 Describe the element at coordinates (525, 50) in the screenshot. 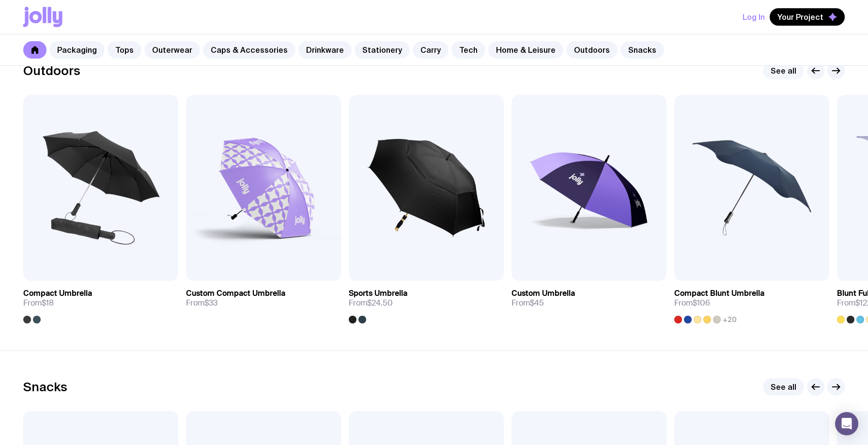

I see `a: Home & Leisure` at that location.